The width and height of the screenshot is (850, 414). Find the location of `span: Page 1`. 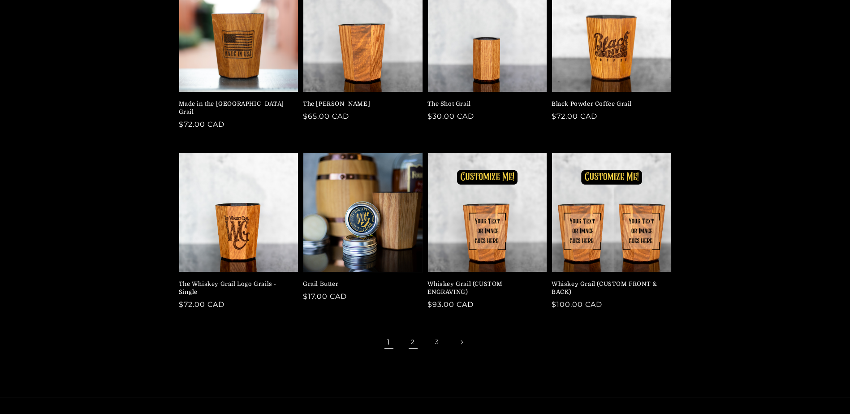

span: Page 1 is located at coordinates (389, 342).